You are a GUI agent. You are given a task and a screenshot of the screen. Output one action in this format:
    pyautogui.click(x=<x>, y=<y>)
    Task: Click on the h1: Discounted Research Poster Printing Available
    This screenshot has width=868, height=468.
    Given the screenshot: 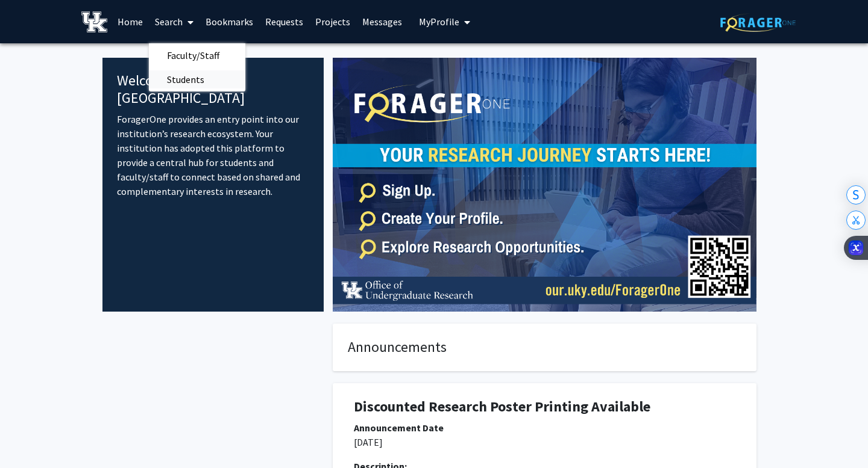 What is the action you would take?
    pyautogui.click(x=544, y=407)
    